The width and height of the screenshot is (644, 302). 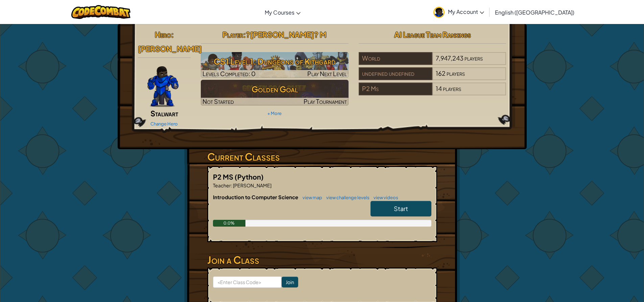 What do you see at coordinates (395, 89) in the screenshot?
I see `div: P2 Ms` at bounding box center [395, 89].